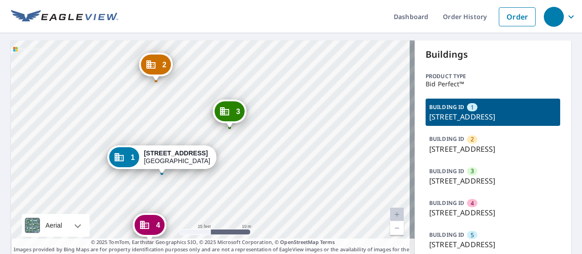 The height and width of the screenshot is (254, 582). What do you see at coordinates (327, 242) in the screenshot?
I see `a: Terms` at bounding box center [327, 242].